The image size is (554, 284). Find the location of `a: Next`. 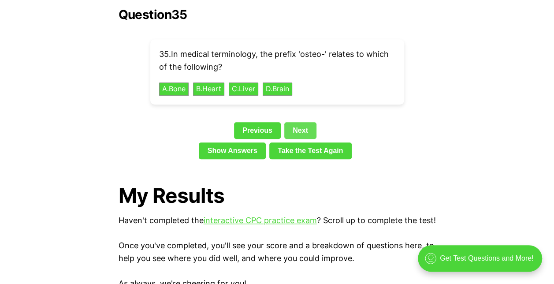

a: Next is located at coordinates (300, 130).